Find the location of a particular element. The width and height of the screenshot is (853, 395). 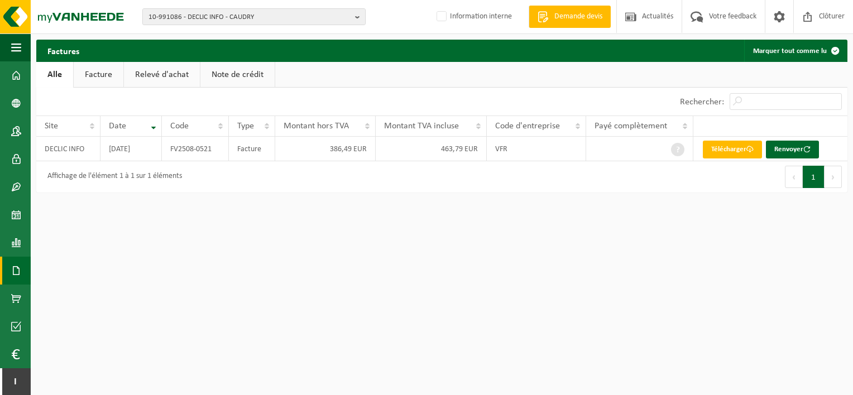

span: Code d'entreprise is located at coordinates (528, 126).